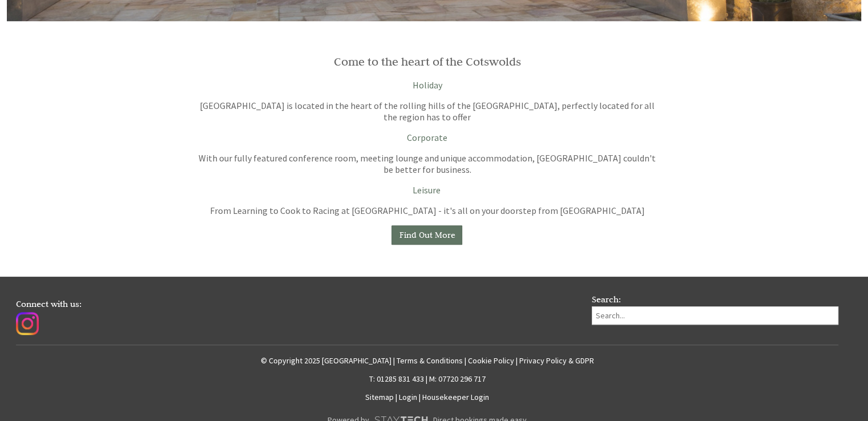  I want to click on a: Housekeeper Login, so click(456, 397).